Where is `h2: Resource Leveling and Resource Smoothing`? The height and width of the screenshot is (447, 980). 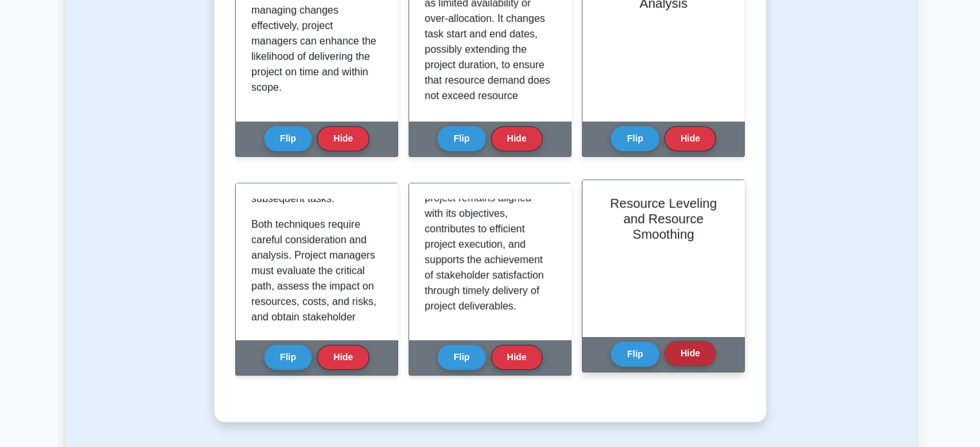 h2: Resource Leveling and Resource Smoothing is located at coordinates (663, 219).